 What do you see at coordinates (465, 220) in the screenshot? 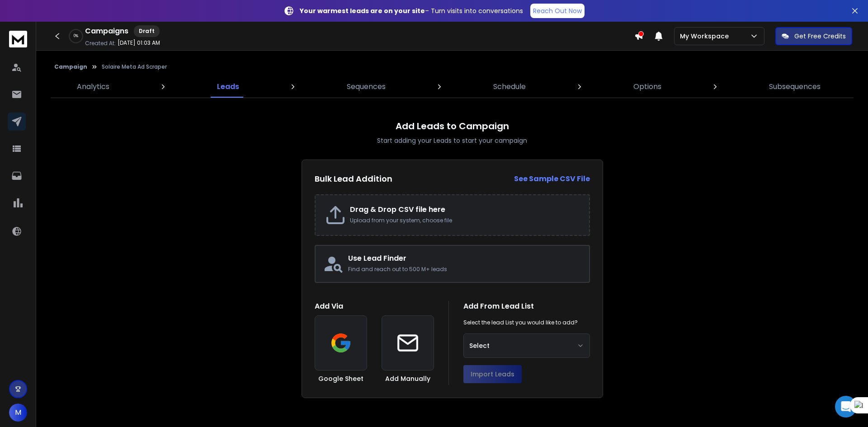
I see `p: Upload from your system, choose file` at bounding box center [465, 220].